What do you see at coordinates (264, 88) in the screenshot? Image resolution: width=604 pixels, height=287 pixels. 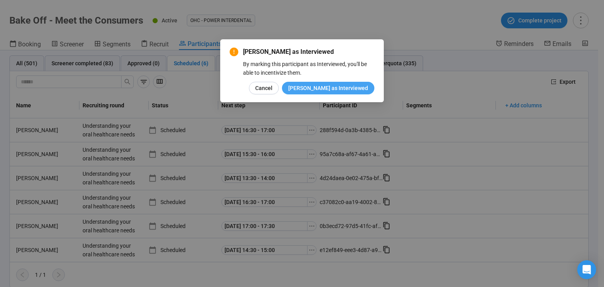 I see `span: Cancel` at bounding box center [264, 88].